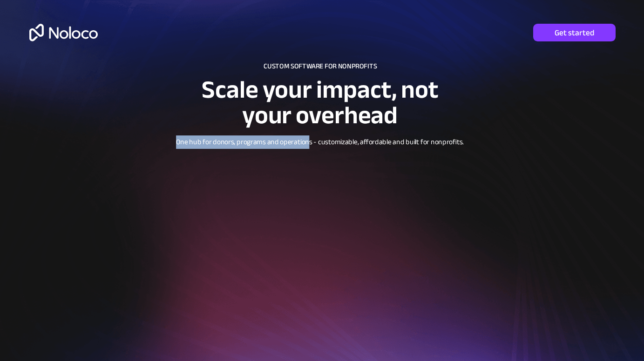 This screenshot has height=361, width=644. What do you see at coordinates (574, 33) in the screenshot?
I see `a: Get started` at bounding box center [574, 33].